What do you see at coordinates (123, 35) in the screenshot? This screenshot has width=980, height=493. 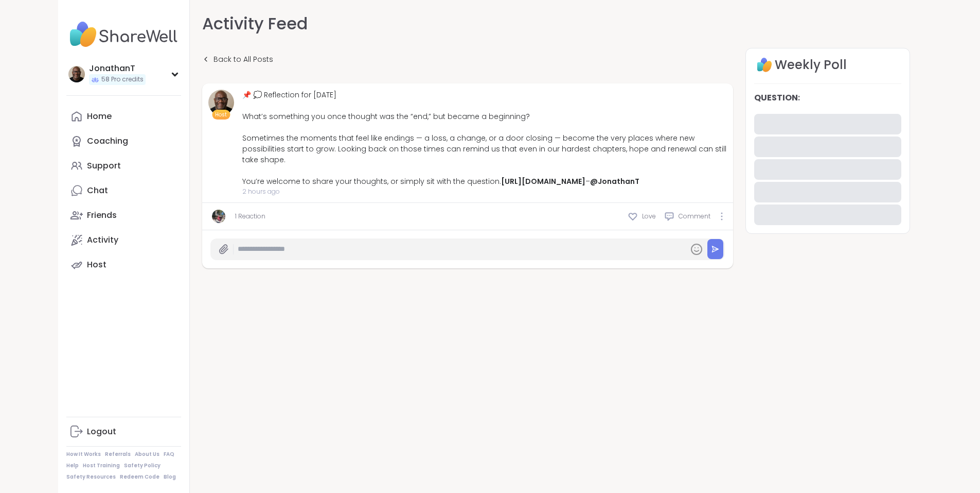 I see `img: ShareWell Nav Logo` at bounding box center [123, 35].